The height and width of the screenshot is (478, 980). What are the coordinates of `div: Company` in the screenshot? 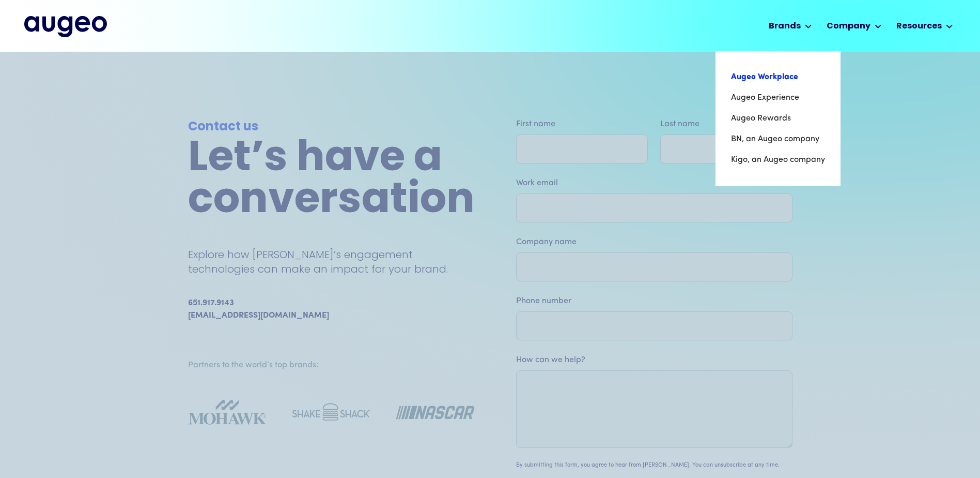 It's located at (848, 26).